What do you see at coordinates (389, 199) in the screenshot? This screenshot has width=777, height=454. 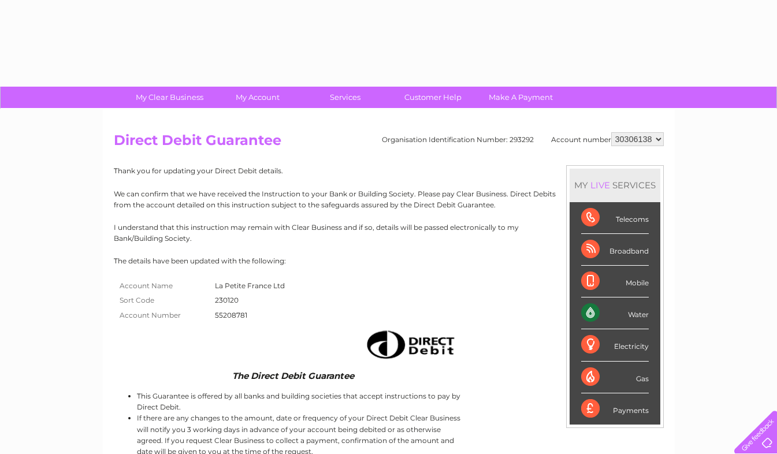 I see `p: We can confirm that we have received the Instruction to your Bank or Building Society. Please pay...` at bounding box center [389, 199].